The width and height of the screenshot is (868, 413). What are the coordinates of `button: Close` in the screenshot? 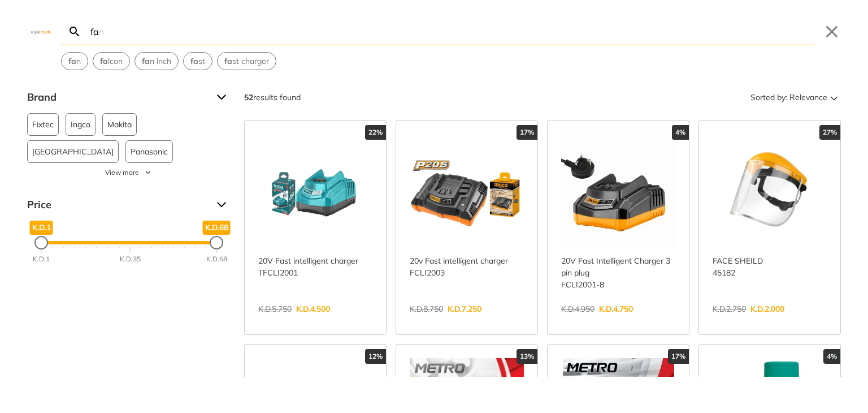 It's located at (831, 32).